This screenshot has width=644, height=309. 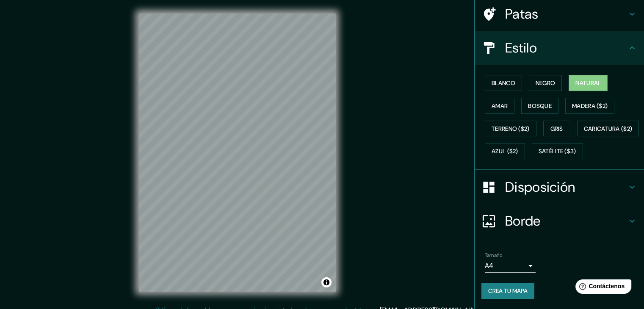 I want to click on button: Azul ($2), so click(x=505, y=151).